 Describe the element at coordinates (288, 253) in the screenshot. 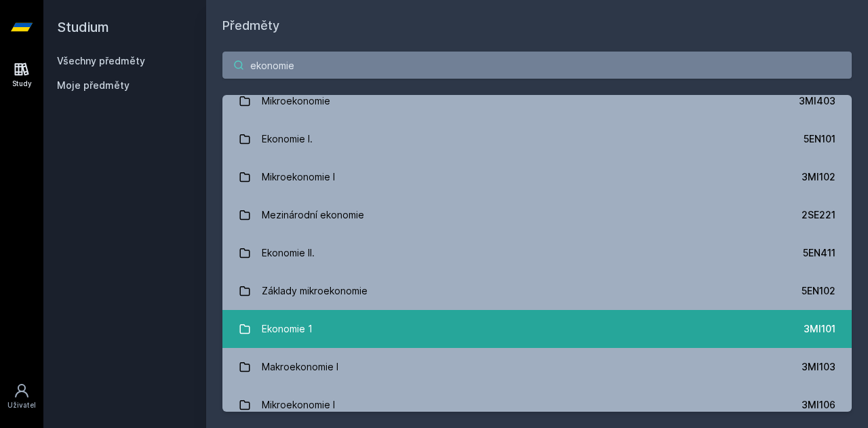

I see `div: Ekonomie II.` at that location.